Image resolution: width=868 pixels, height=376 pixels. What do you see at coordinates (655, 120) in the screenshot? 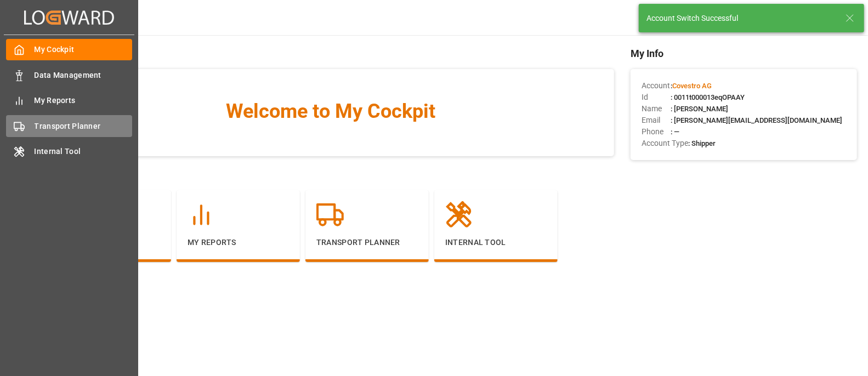
I see `span: Email` at bounding box center [655, 120].